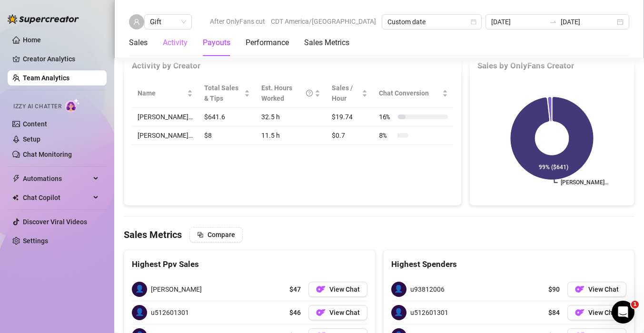 Image resolution: width=644 pixels, height=333 pixels. Describe the element at coordinates (553, 22) in the screenshot. I see `span: to` at that location.